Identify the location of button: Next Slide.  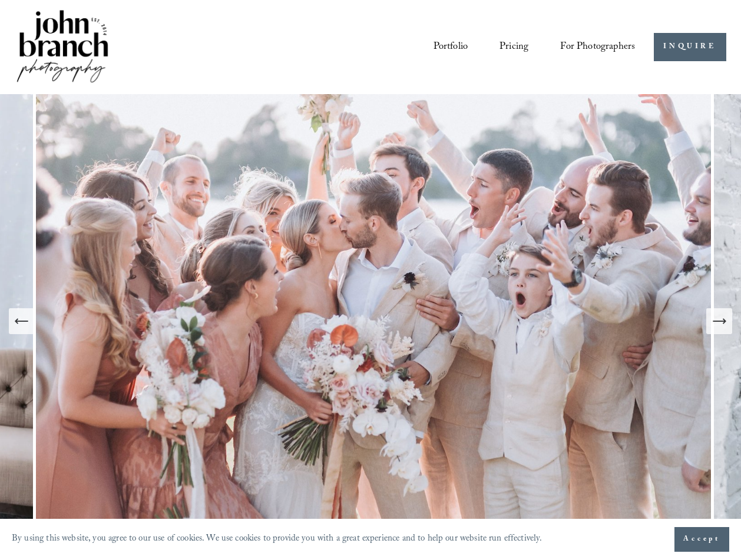
(719, 322).